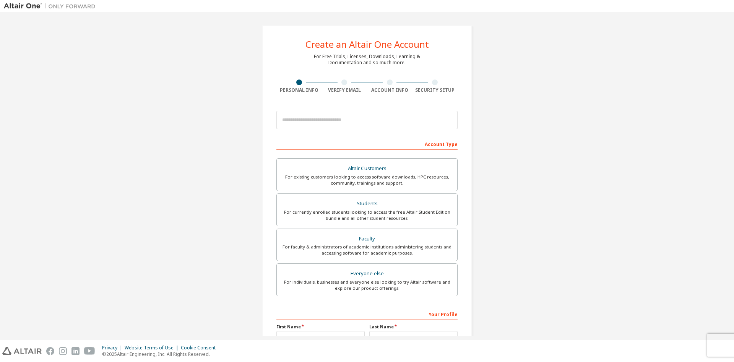  Describe the element at coordinates (344, 90) in the screenshot. I see `div: Verify Email` at that location.